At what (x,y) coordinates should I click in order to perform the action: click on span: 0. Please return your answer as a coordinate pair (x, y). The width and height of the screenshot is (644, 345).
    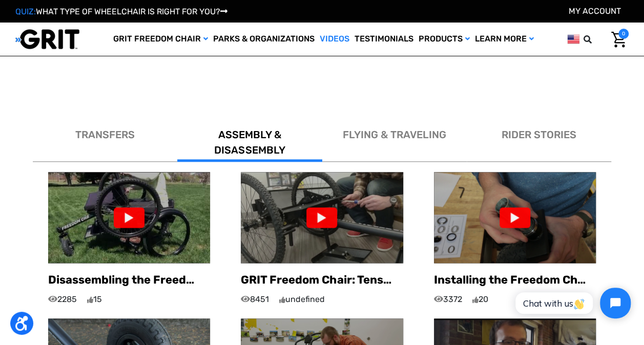
    Looking at the image, I should click on (624, 34).